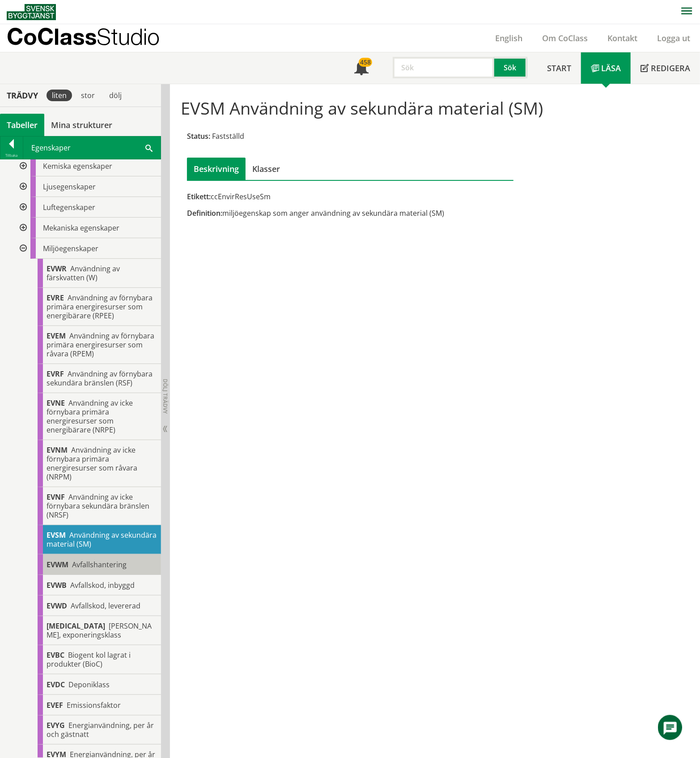  I want to click on span: Användning av förnybara sekundära bränslen (RSF), so click(100, 378).